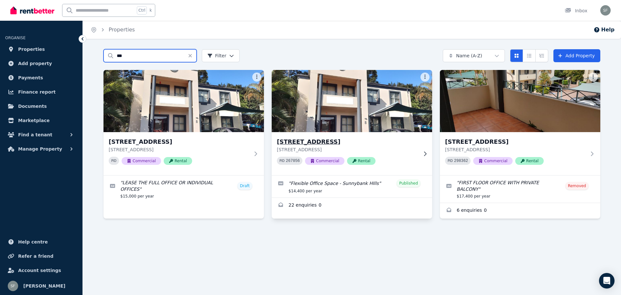 This screenshot has height=295, width=621. I want to click on button: Expanded list view, so click(542, 56).